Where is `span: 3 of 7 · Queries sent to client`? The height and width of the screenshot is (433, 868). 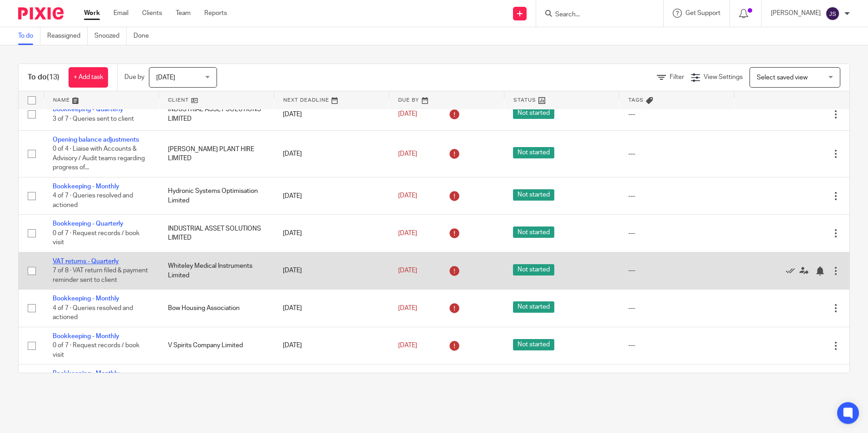 span: 3 of 7 · Queries sent to client is located at coordinates (93, 119).